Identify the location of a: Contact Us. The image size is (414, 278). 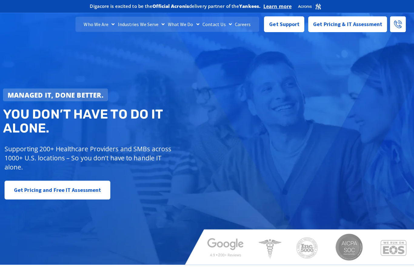
(217, 24).